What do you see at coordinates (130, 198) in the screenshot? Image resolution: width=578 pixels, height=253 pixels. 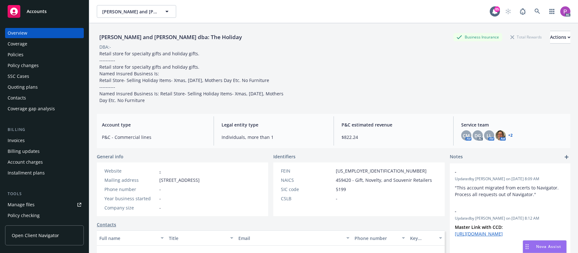 I see `div: Year business started` at bounding box center [130, 198].